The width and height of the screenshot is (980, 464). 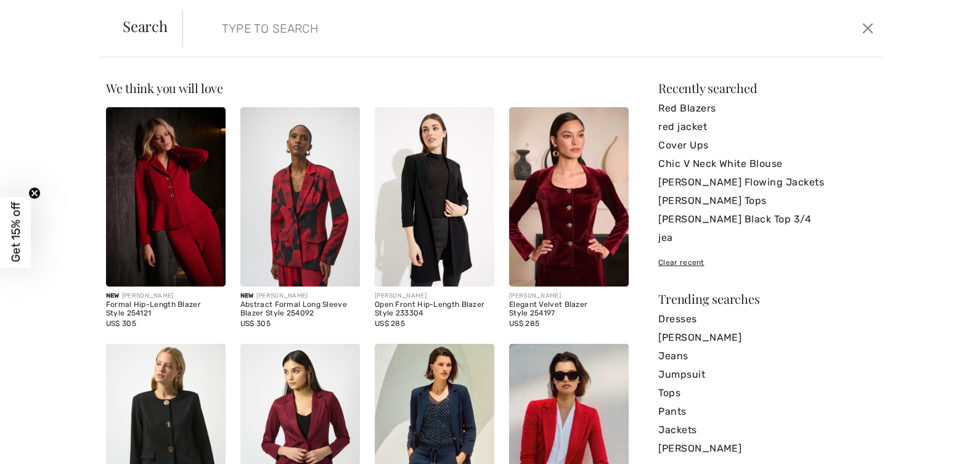 What do you see at coordinates (165, 87) in the screenshot?
I see `span: We think you will love` at bounding box center [165, 87].